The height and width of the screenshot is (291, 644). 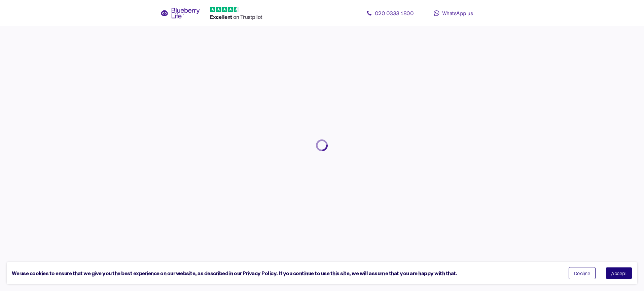 I want to click on button: Accept cookies, so click(x=619, y=273).